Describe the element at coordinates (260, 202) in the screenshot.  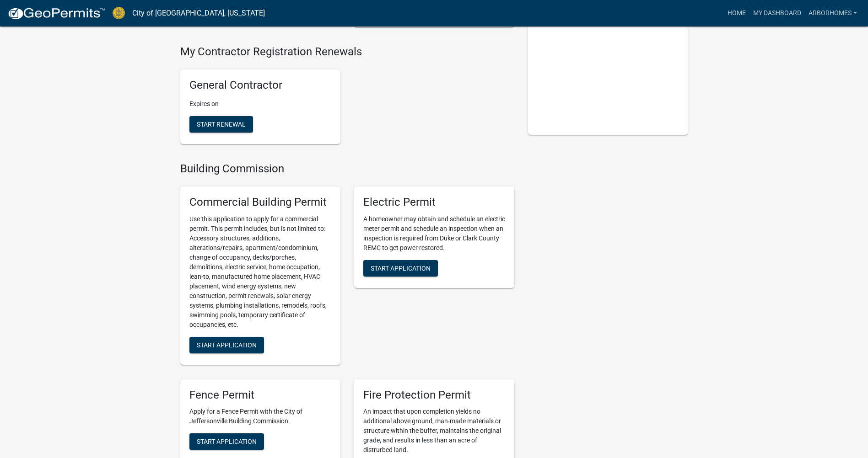
I see `h5: Commercial Building Permit` at that location.